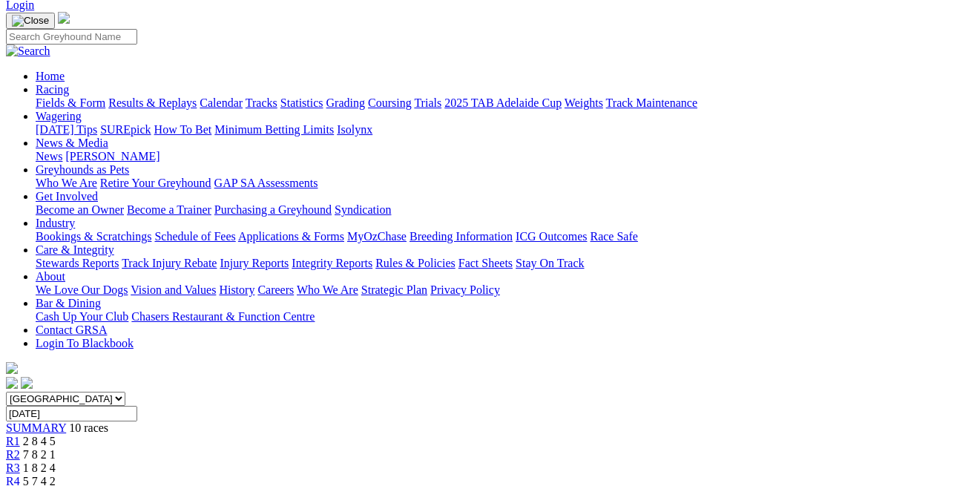 This screenshot has height=486, width=980. I want to click on div: Get Involved, so click(505, 210).